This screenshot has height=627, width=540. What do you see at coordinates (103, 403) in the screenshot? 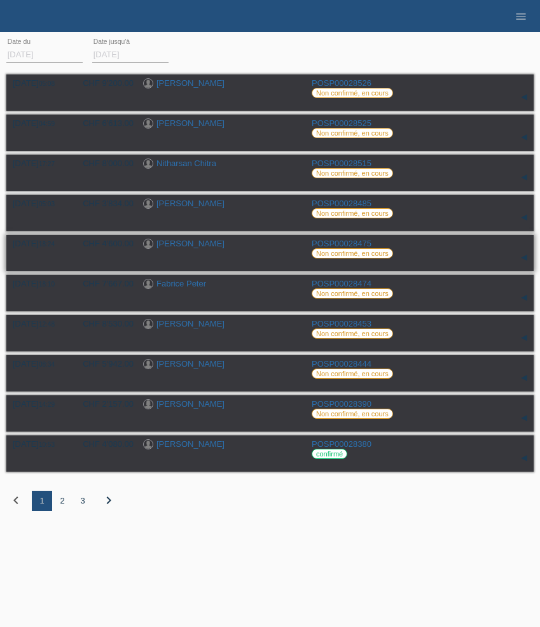
I see `div: CHF 2'157.00` at bounding box center [103, 403].